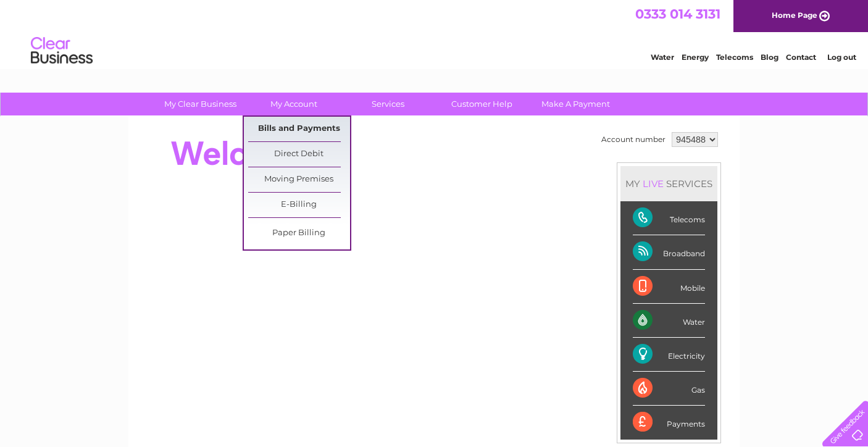  What do you see at coordinates (668, 354) in the screenshot?
I see `div: Electricity` at bounding box center [668, 354].